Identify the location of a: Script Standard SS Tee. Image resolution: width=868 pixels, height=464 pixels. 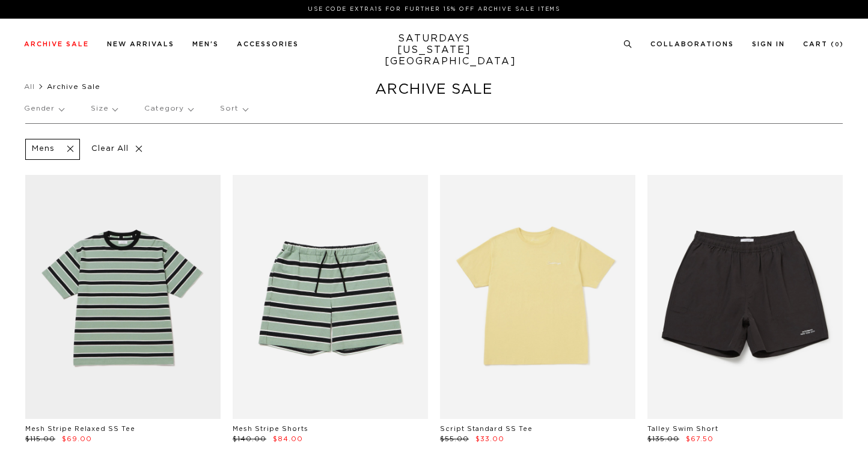
(486, 428).